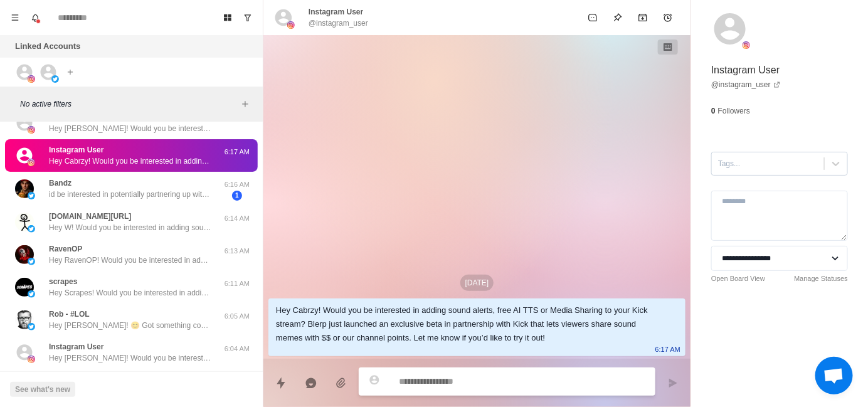 Image resolution: width=868 pixels, height=407 pixels. What do you see at coordinates (673, 383) in the screenshot?
I see `button: Send message` at bounding box center [673, 383].